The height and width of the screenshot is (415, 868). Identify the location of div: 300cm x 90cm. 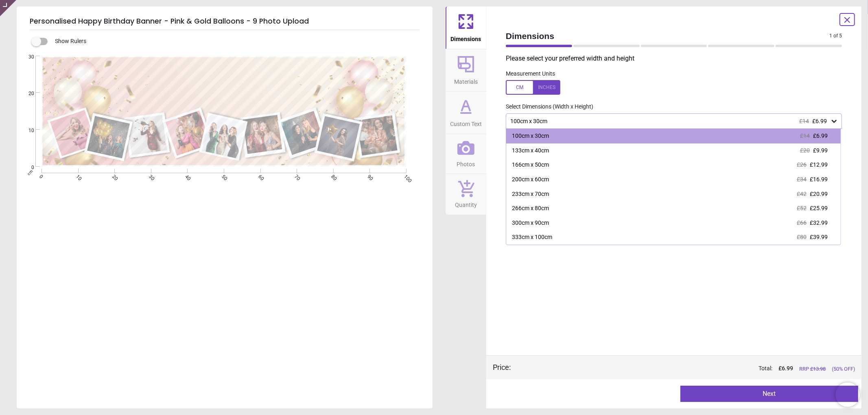
(530, 223).